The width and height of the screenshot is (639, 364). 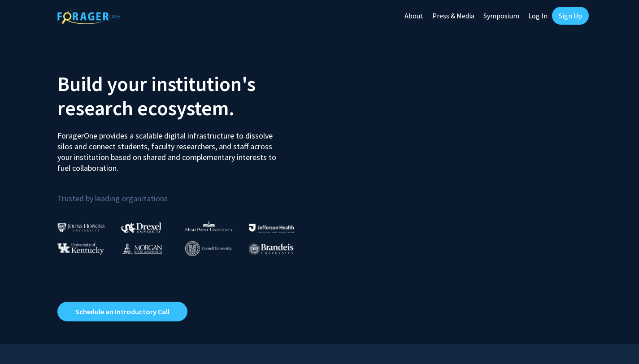 What do you see at coordinates (89, 16) in the screenshot?
I see `img: ForagerOne Logo` at bounding box center [89, 16].